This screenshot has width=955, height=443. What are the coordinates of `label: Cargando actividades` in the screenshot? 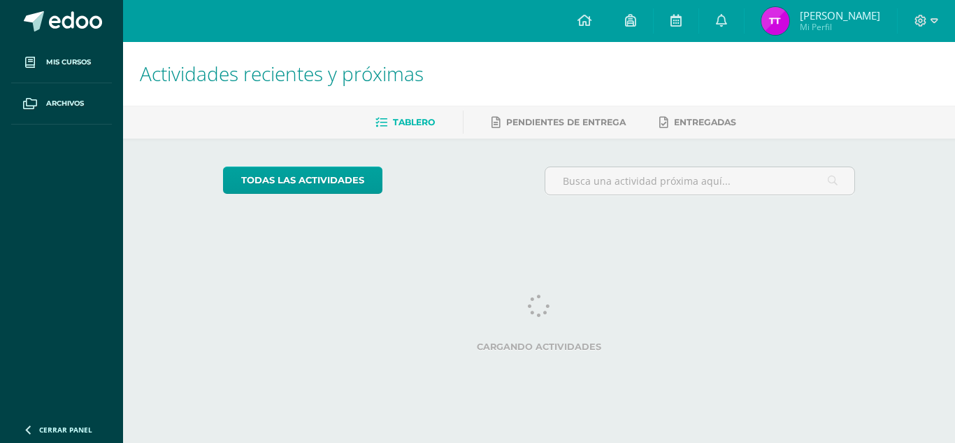 It's located at (539, 346).